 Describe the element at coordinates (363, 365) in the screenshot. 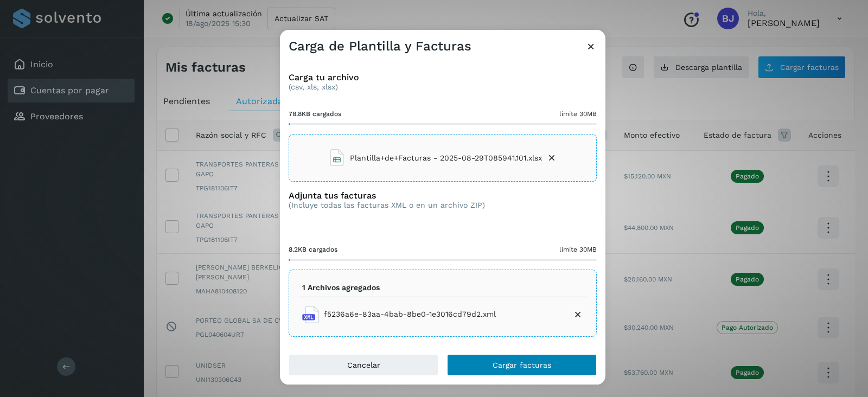

I see `button: Cancelar` at that location.